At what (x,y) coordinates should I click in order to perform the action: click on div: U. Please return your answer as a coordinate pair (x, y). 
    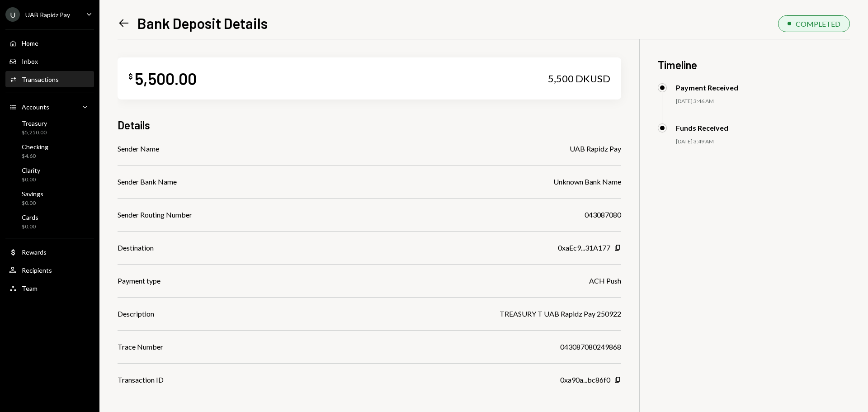
    Looking at the image, I should click on (13, 15).